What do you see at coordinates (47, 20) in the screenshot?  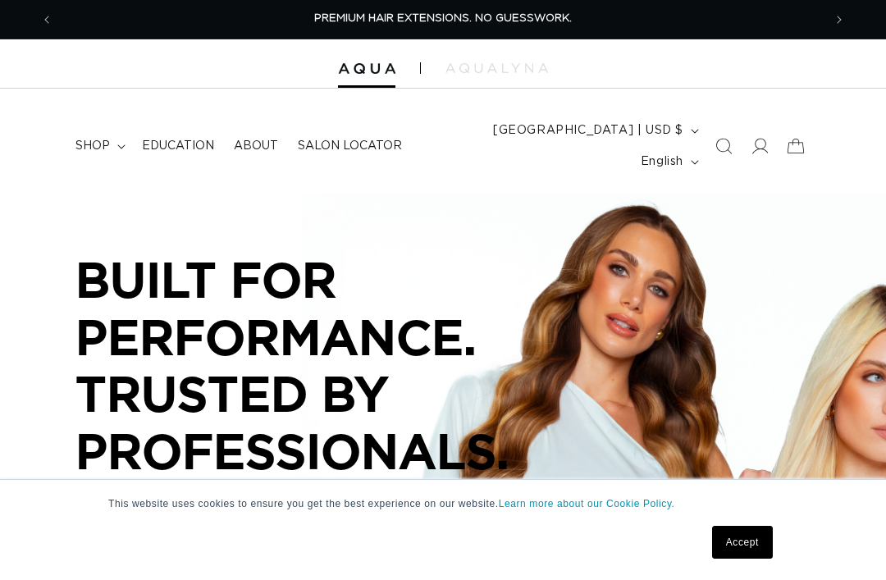 I see `button: Previous announcement` at bounding box center [47, 20].